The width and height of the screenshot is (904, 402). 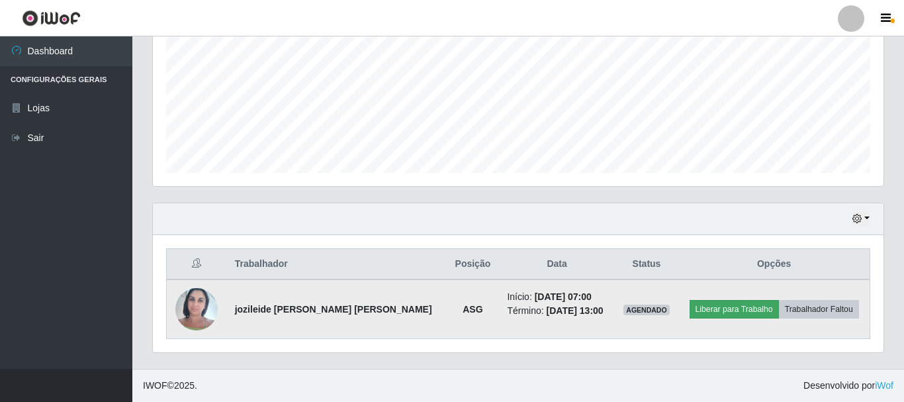 What do you see at coordinates (472, 309) in the screenshot?
I see `strong: ASG` at bounding box center [472, 309].